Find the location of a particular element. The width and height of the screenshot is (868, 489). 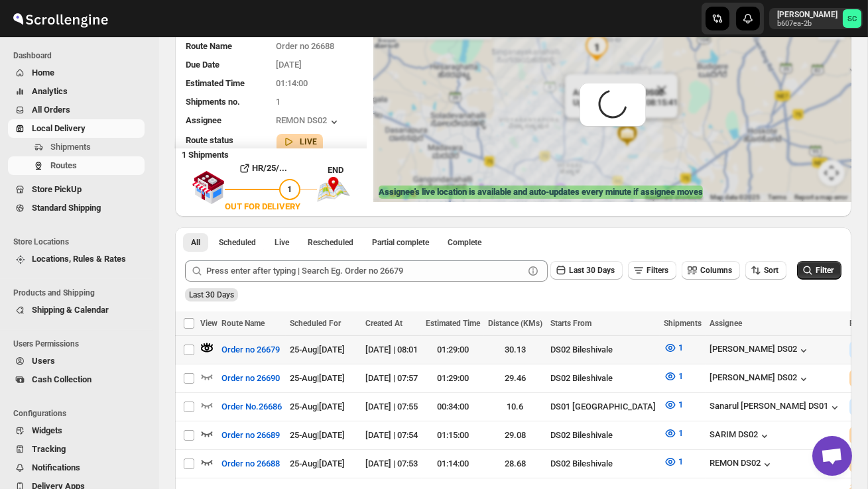

button: Order No.26686 is located at coordinates (251, 407).